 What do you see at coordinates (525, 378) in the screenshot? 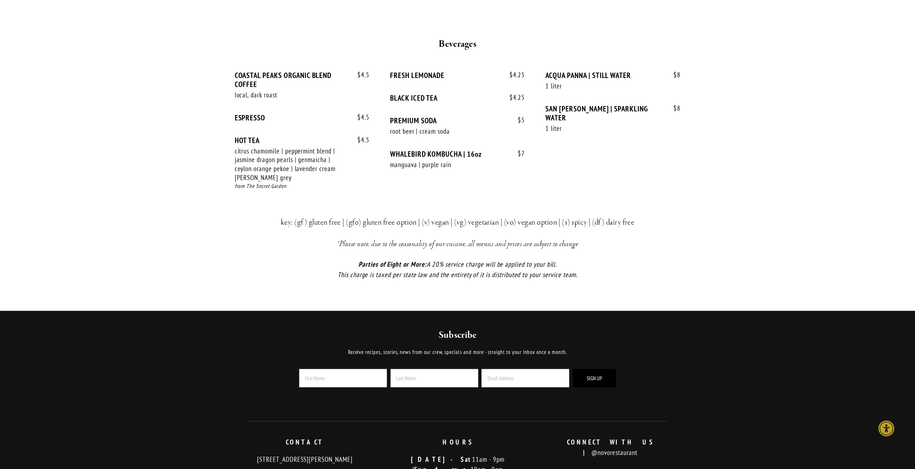
I see `input: Email Address` at bounding box center [525, 378].